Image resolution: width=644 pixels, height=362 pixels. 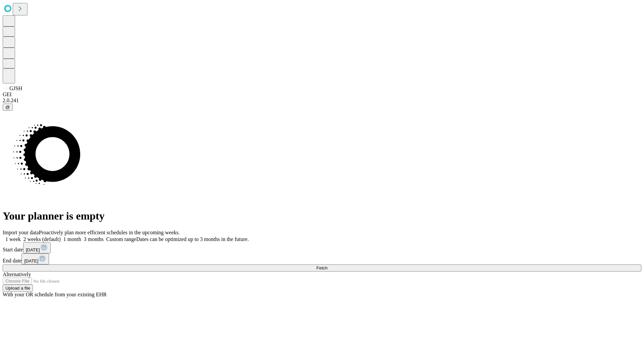 What do you see at coordinates (322, 268) in the screenshot?
I see `button: Fetch` at bounding box center [322, 268].